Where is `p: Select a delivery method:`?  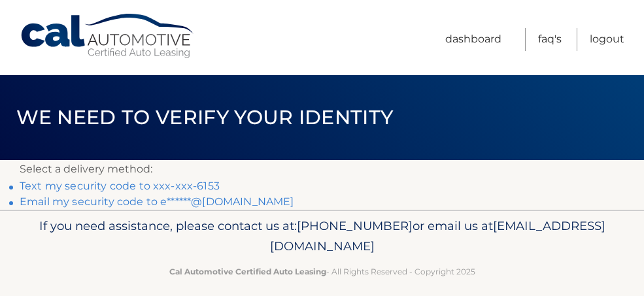
p: Select a delivery method: is located at coordinates (321, 169).